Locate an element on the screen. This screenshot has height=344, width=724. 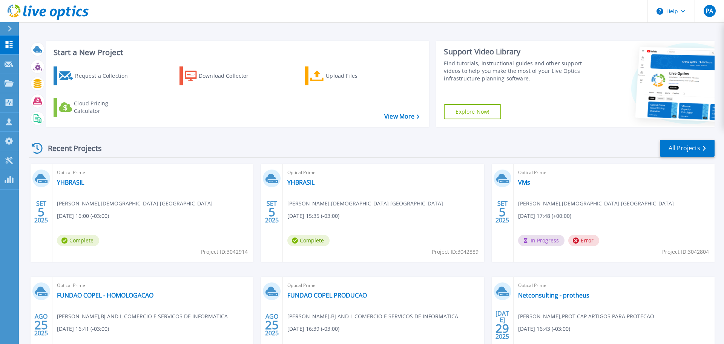
a: Download Collector is located at coordinates (221, 76).